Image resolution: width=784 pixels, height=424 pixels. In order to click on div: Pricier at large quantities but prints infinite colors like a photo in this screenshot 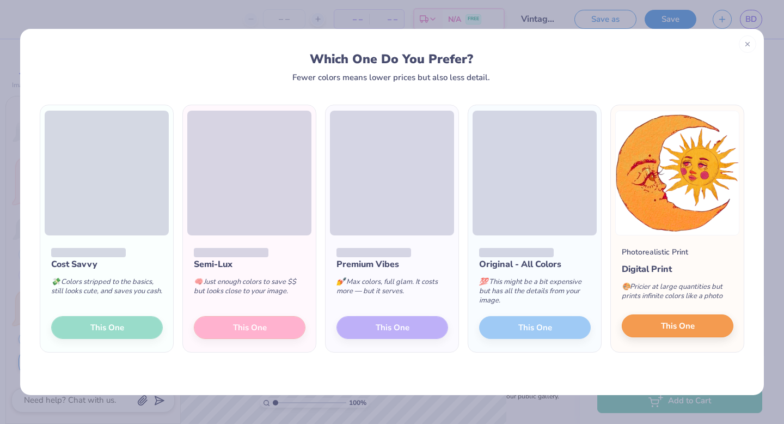, I will do `click(677, 293)`.